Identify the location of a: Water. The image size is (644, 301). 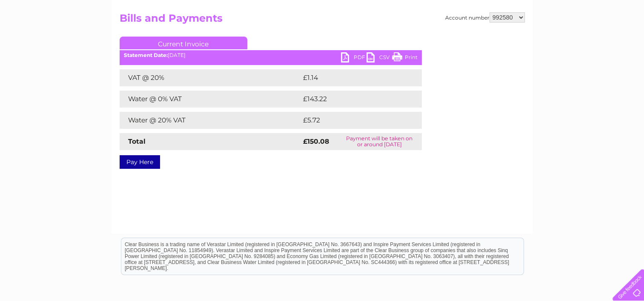
(502, 39).